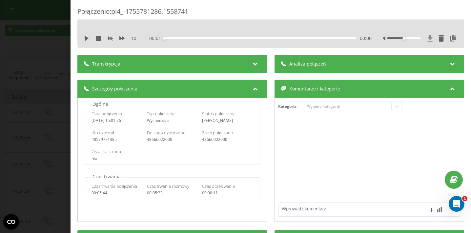 The width and height of the screenshot is (471, 233). Describe the element at coordinates (308, 64) in the screenshot. I see `span: Analiza połączeń` at that location.